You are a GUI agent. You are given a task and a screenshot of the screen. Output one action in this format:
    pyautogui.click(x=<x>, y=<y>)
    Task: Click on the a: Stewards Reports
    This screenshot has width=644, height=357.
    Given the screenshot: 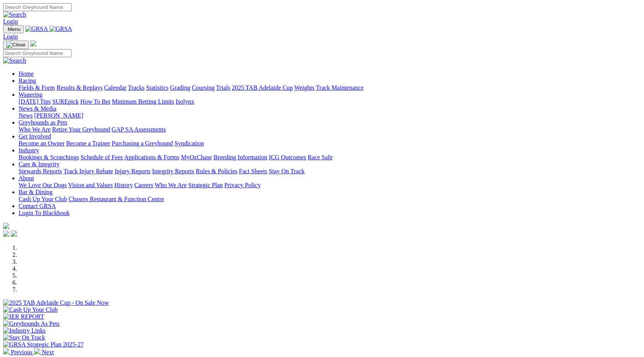 What is the action you would take?
    pyautogui.click(x=40, y=171)
    